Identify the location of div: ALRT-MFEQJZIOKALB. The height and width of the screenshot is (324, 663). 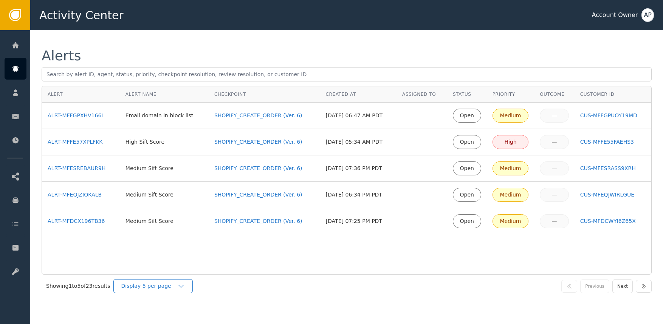
(81, 195).